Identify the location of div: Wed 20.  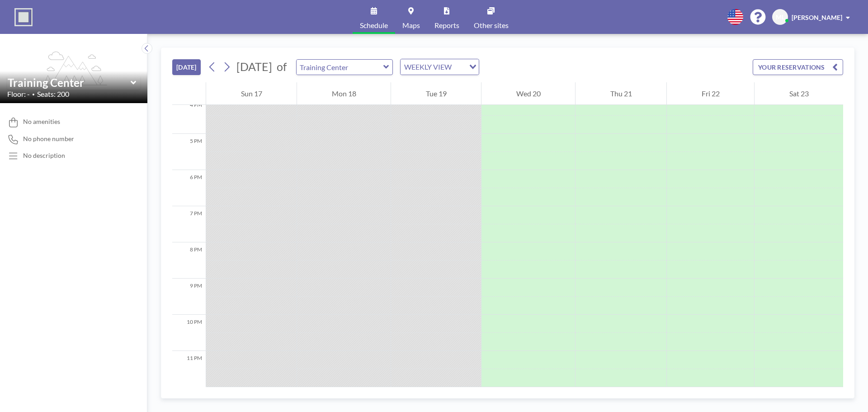
(528, 94).